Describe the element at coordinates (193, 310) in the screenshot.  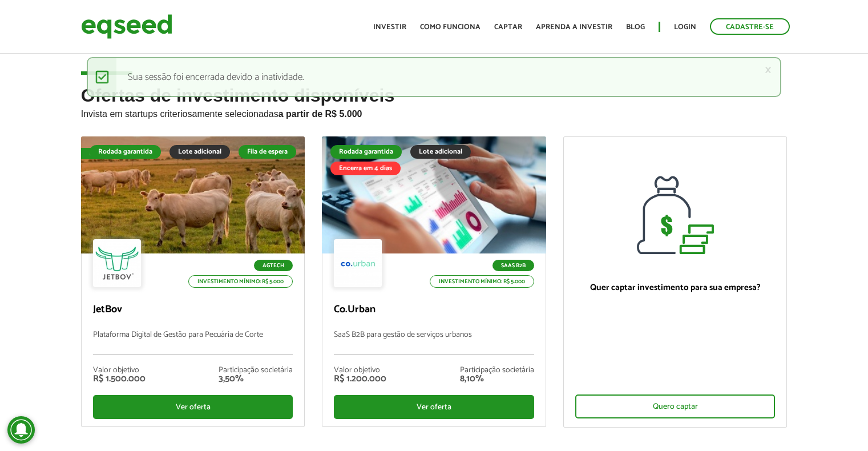
I see `p: JetBov` at that location.